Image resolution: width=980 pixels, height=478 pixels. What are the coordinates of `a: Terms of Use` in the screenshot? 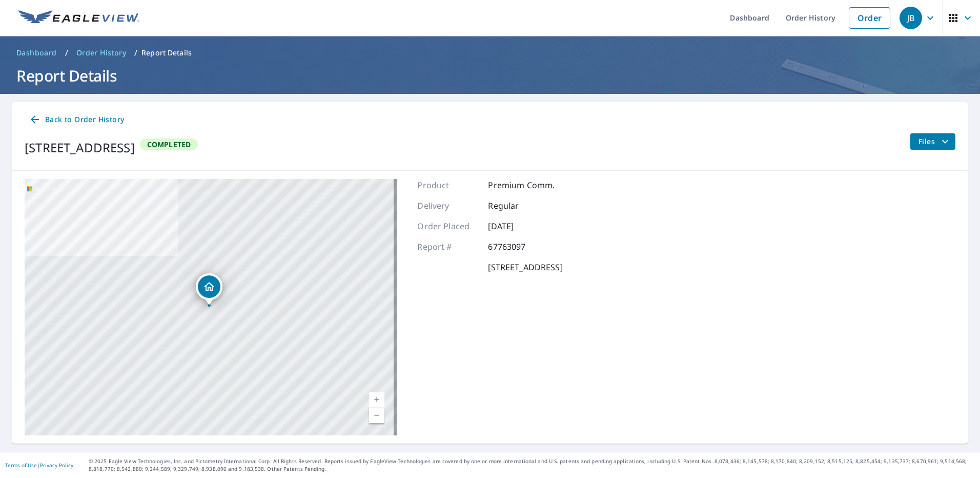 It's located at (21, 465).